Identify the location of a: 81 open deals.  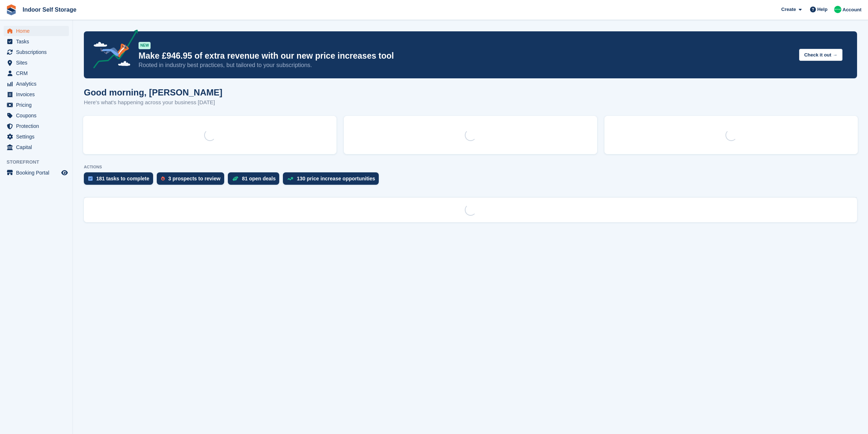
(255, 180).